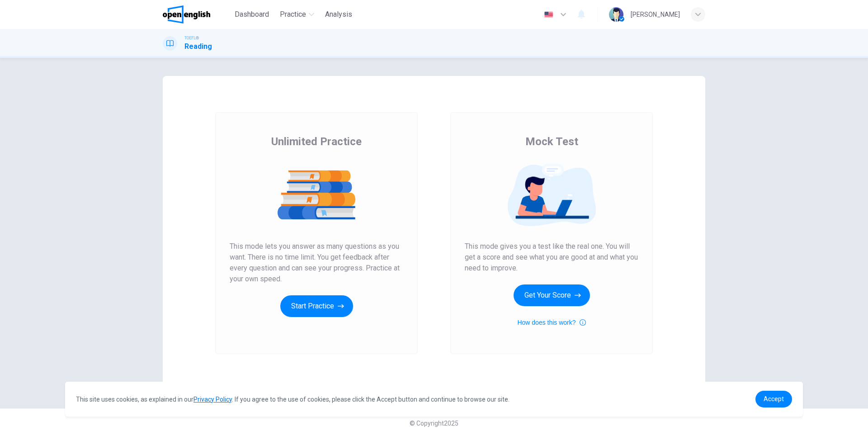 This screenshot has width=868, height=431. I want to click on a: Dashboard, so click(252, 15).